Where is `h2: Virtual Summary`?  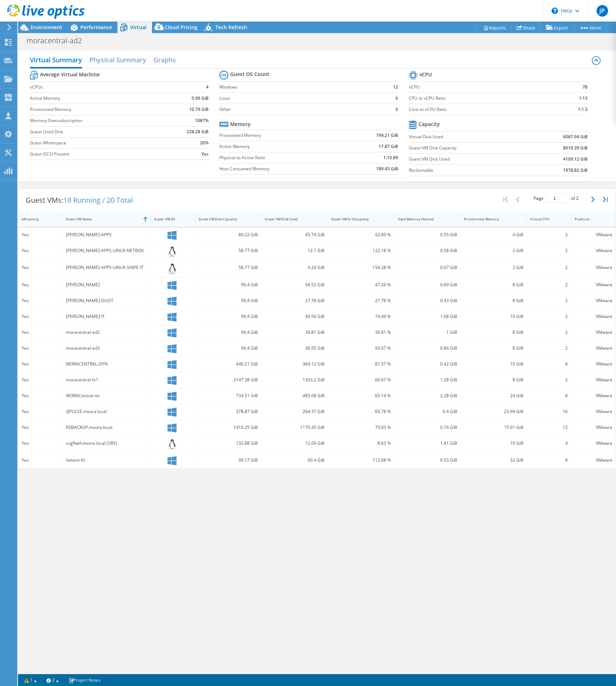 h2: Virtual Summary is located at coordinates (56, 61).